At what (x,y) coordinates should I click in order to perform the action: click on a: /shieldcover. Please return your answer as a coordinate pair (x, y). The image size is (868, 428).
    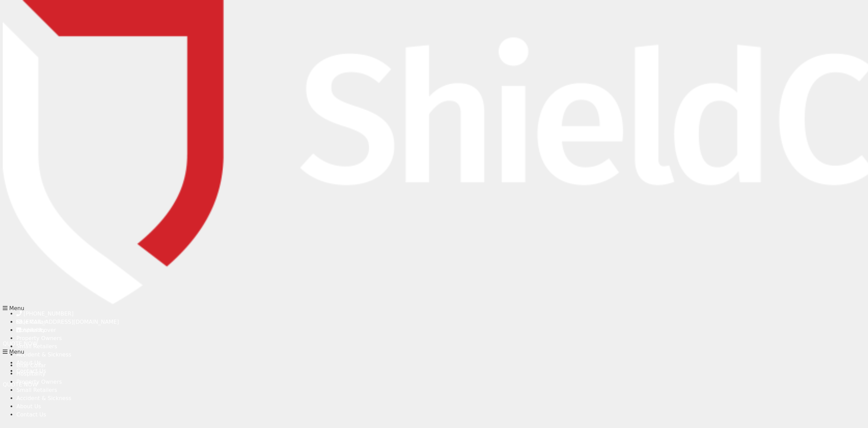
    Looking at the image, I should click on (36, 330).